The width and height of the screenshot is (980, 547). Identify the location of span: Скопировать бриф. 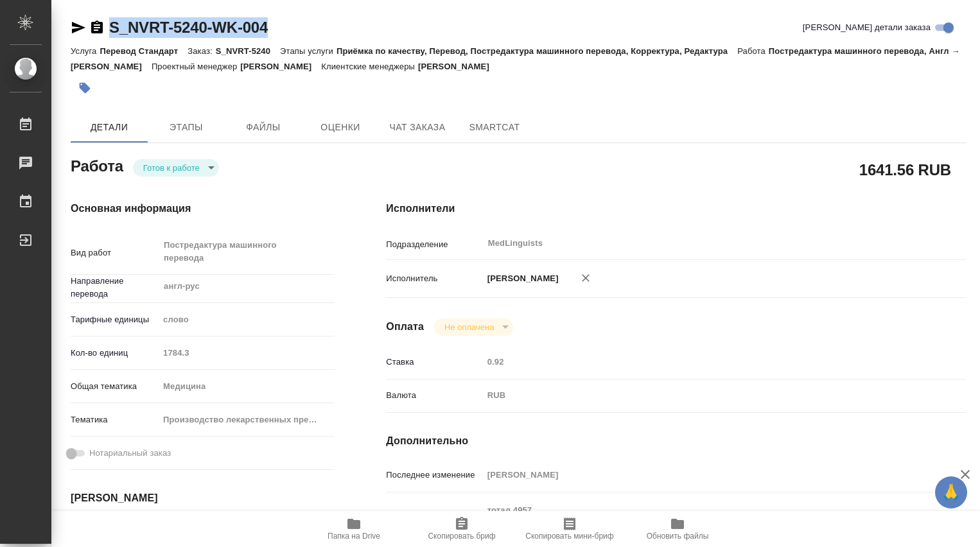
(461, 536).